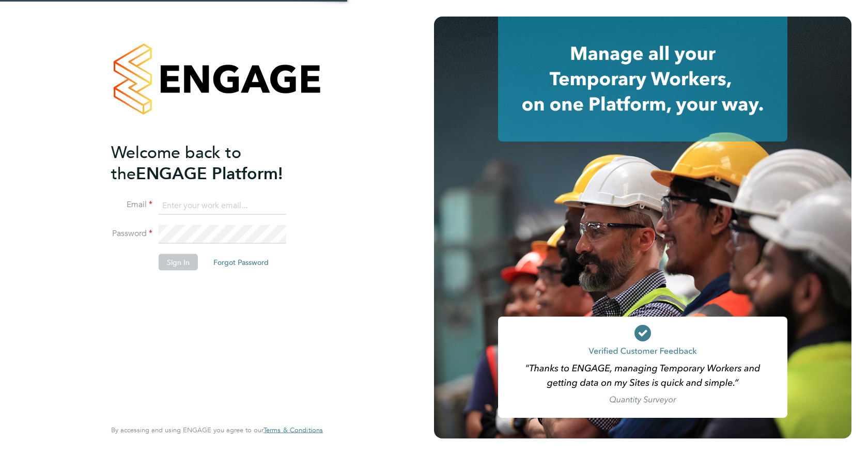  I want to click on label: Password, so click(132, 234).